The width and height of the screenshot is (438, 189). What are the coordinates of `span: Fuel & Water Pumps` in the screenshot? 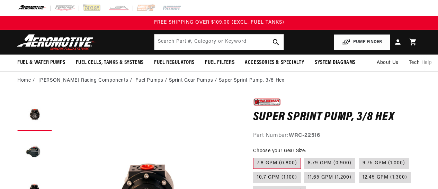 It's located at (41, 62).